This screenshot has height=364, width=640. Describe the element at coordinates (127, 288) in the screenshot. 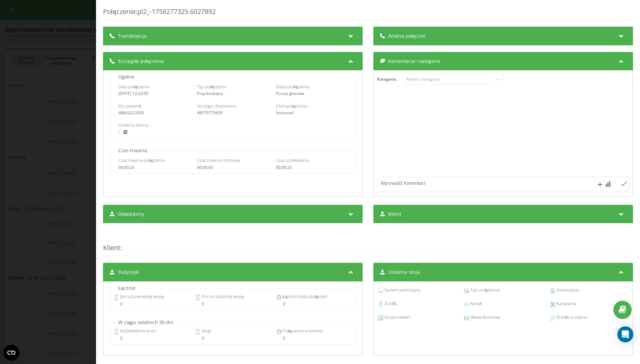

I see `p: Łącznie` at that location.